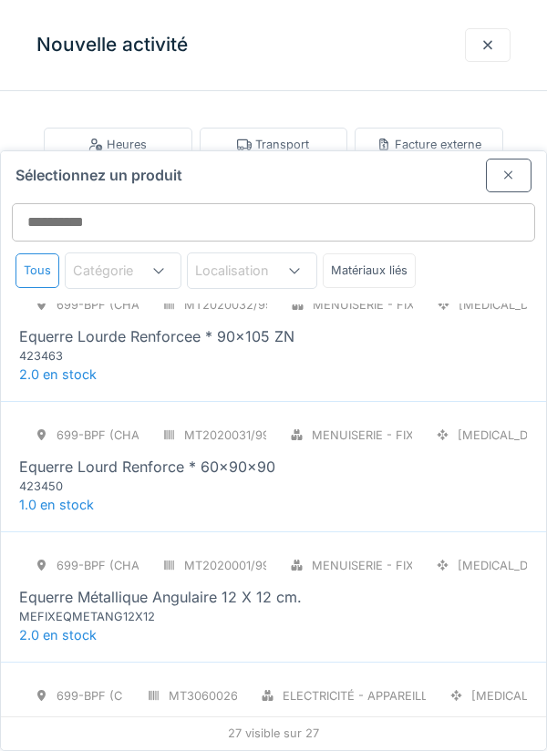 This screenshot has height=751, width=547. I want to click on div: MT2020032/999/001, so click(243, 305).